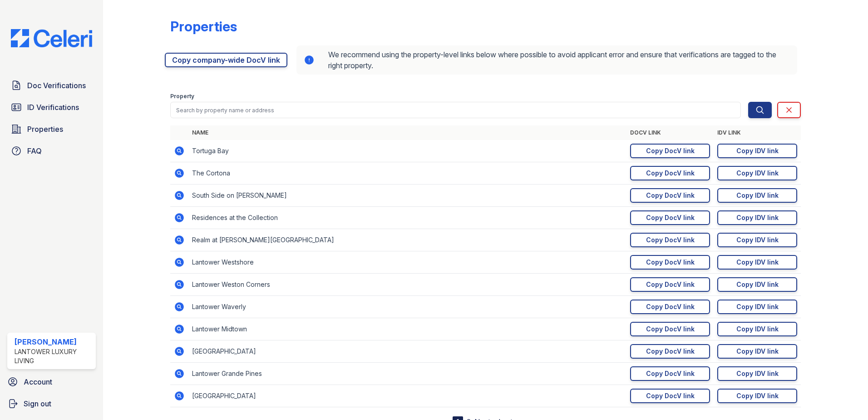 This screenshot has height=420, width=868. I want to click on td: Lantower Westshore, so click(408, 262).